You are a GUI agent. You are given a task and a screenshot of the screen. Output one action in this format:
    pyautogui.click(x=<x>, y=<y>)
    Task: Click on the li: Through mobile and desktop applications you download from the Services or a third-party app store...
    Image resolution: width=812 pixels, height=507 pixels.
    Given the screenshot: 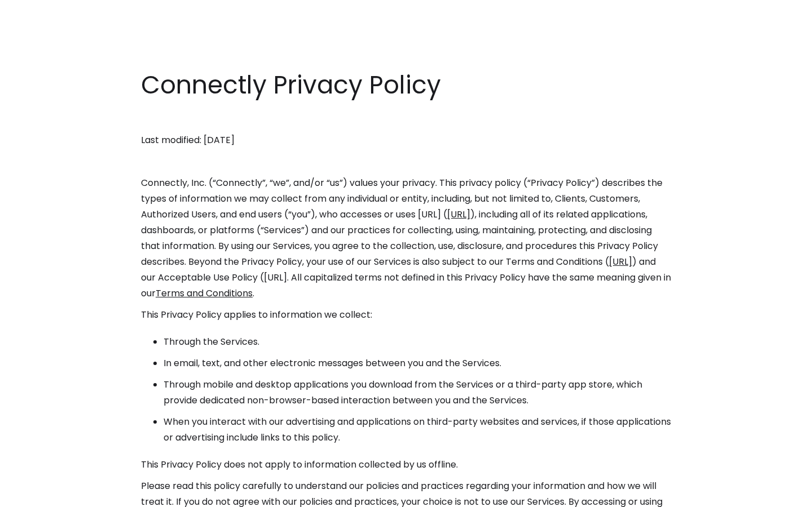 What is the action you would take?
    pyautogui.click(x=417, y=393)
    